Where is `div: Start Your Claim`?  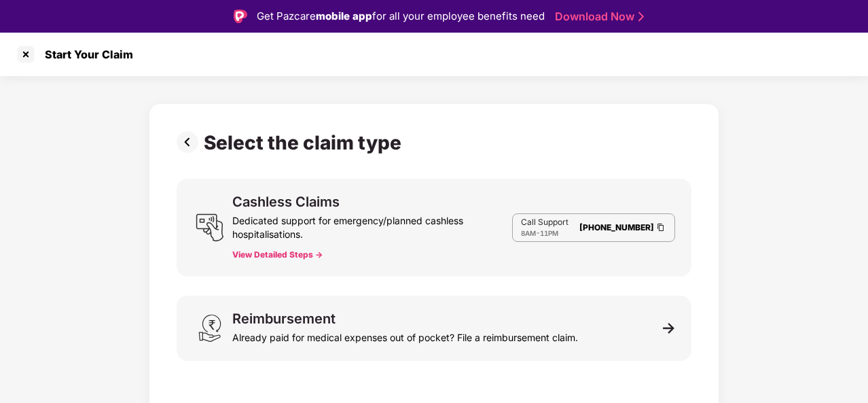
div: Start Your Claim is located at coordinates (85, 54).